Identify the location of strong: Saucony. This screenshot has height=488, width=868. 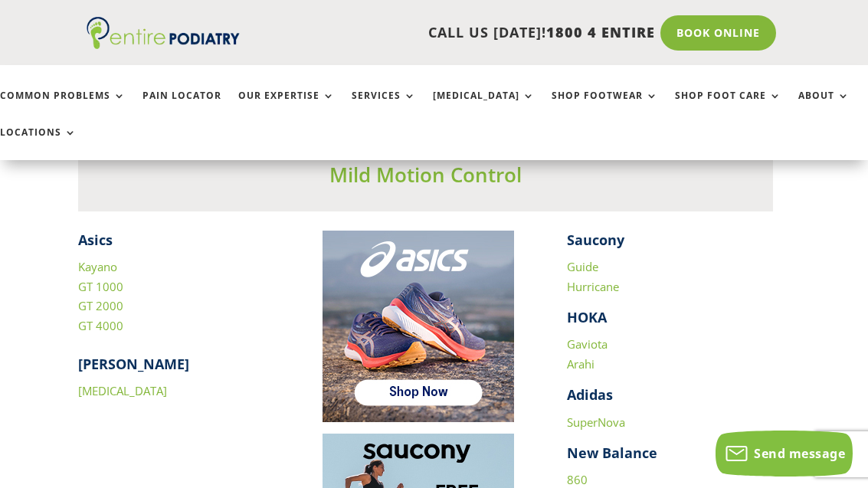
(596, 240).